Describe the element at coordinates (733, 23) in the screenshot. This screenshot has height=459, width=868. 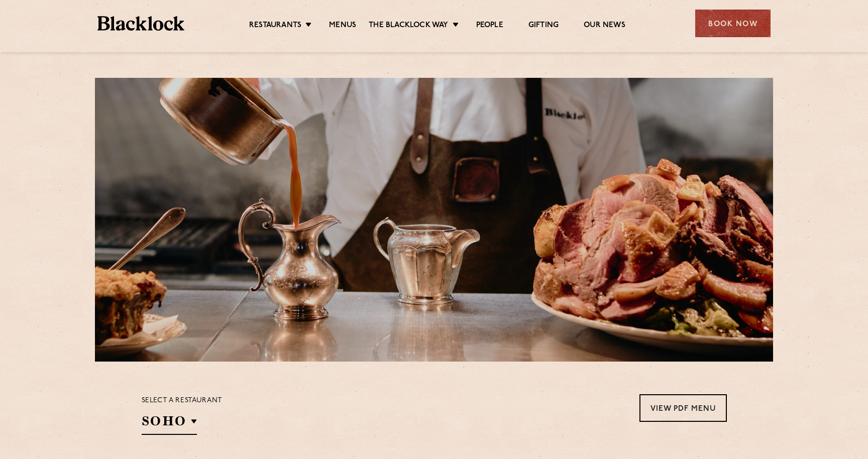
I see `div: Book Now` at that location.